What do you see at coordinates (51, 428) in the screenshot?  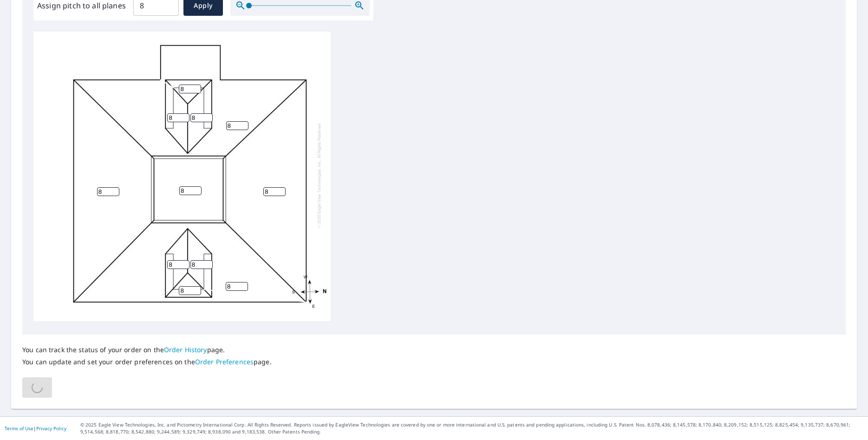 I see `a: Privacy Policy` at bounding box center [51, 428].